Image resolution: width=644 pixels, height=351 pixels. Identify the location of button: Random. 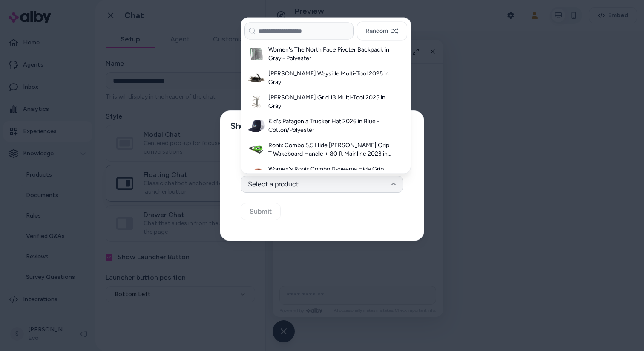
(383, 31).